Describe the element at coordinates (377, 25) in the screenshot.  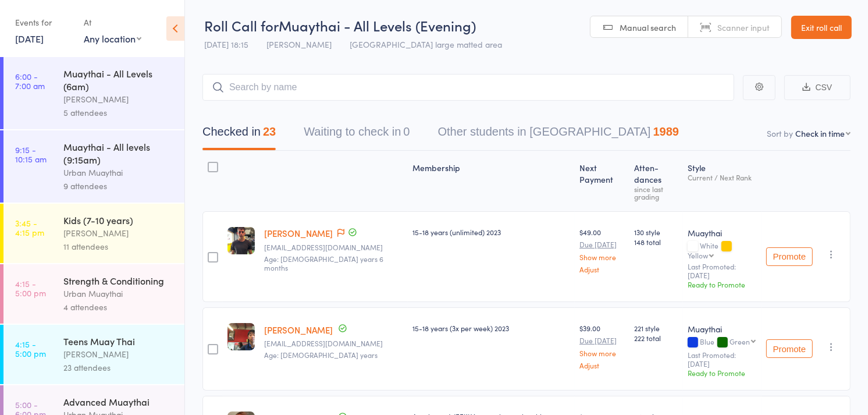
I see `span: Muaythai - All Levels (Evening)` at that location.